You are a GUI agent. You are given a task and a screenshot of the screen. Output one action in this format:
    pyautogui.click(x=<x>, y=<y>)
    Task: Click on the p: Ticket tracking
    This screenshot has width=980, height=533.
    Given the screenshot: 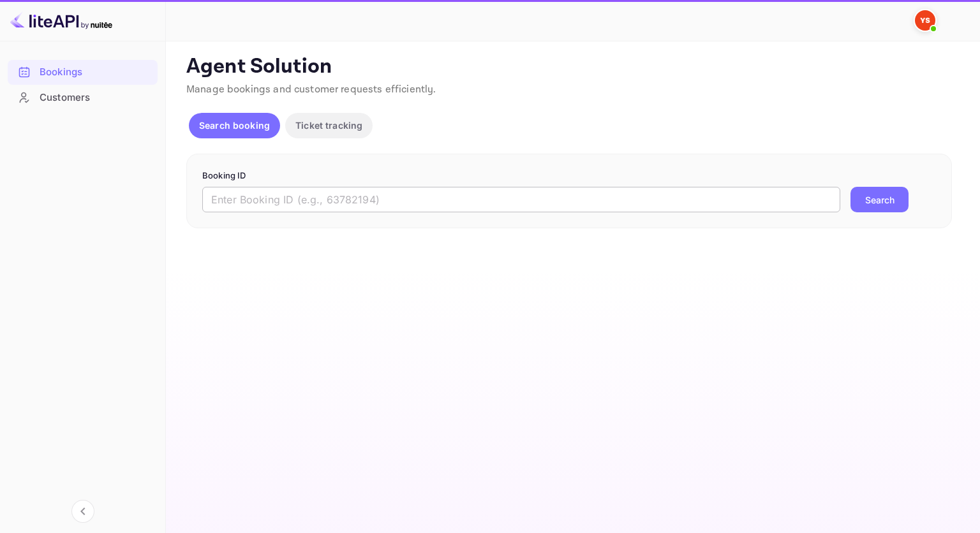 What is the action you would take?
    pyautogui.click(x=328, y=125)
    